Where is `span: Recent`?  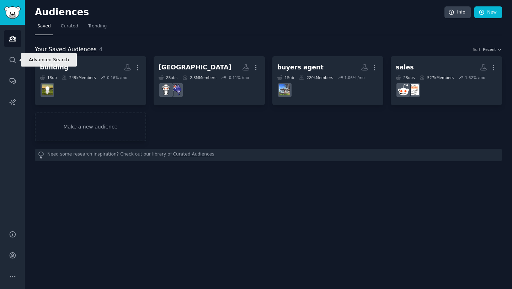
span: Recent is located at coordinates (490, 49).